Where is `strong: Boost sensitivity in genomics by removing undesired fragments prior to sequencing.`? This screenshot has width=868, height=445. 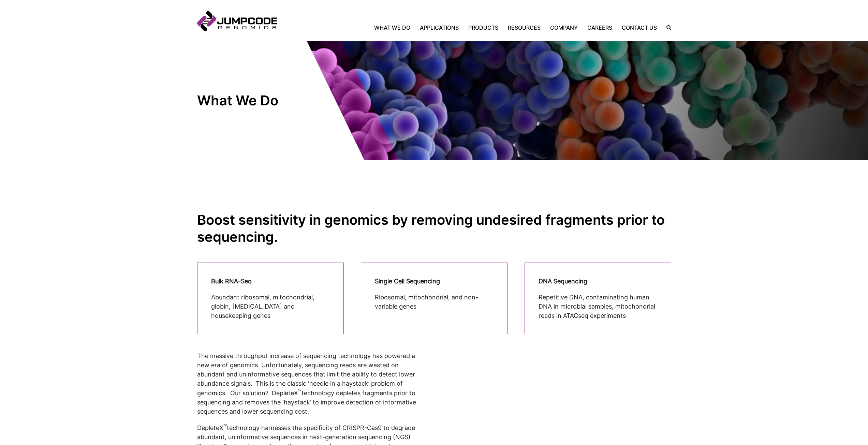 strong: Boost sensitivity in genomics by removing undesired fragments prior to sequencing. is located at coordinates (431, 228).